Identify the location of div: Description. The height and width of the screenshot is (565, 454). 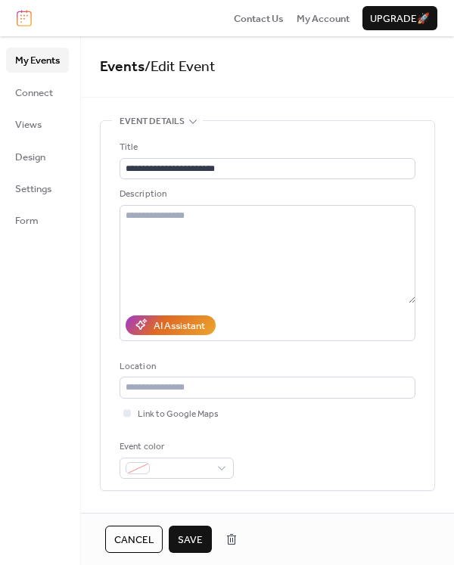
(266, 194).